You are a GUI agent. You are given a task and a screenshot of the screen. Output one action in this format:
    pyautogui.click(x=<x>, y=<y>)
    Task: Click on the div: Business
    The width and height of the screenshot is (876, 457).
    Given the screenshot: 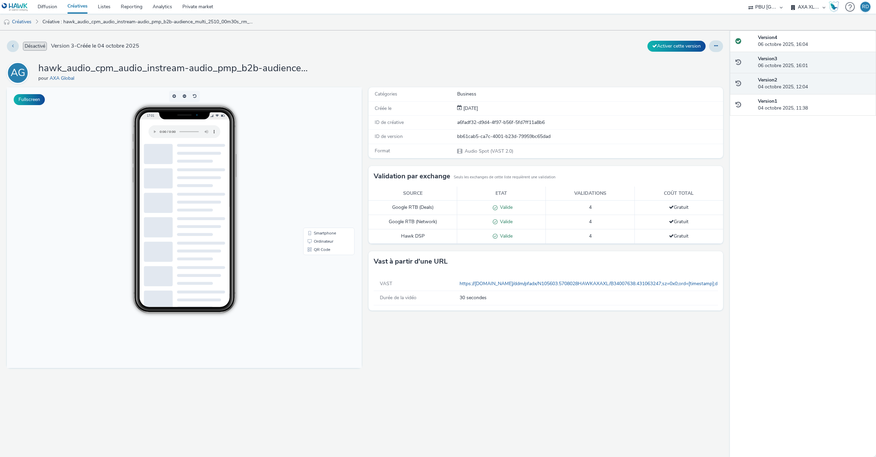 What is the action you would take?
    pyautogui.click(x=590, y=94)
    